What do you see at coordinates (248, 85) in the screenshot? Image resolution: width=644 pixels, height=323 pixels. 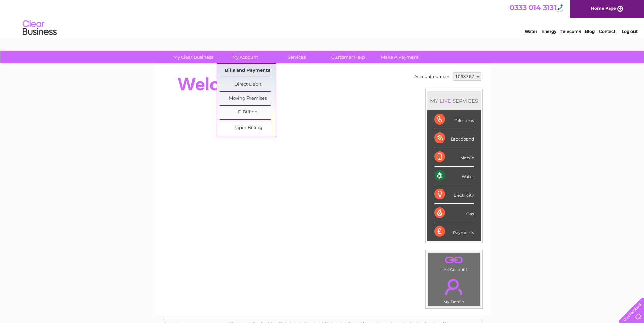 I see `a: Direct Debit` at bounding box center [248, 85].